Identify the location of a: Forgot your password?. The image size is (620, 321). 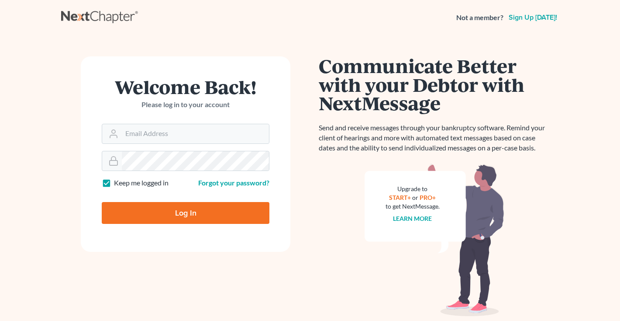
(234, 182).